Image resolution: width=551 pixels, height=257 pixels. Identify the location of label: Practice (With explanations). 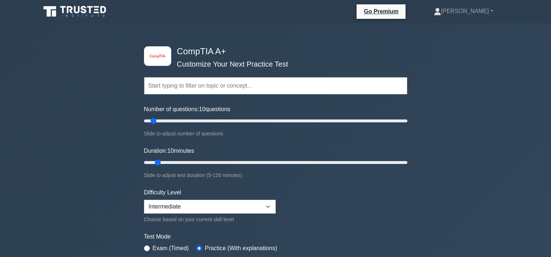
(241, 249).